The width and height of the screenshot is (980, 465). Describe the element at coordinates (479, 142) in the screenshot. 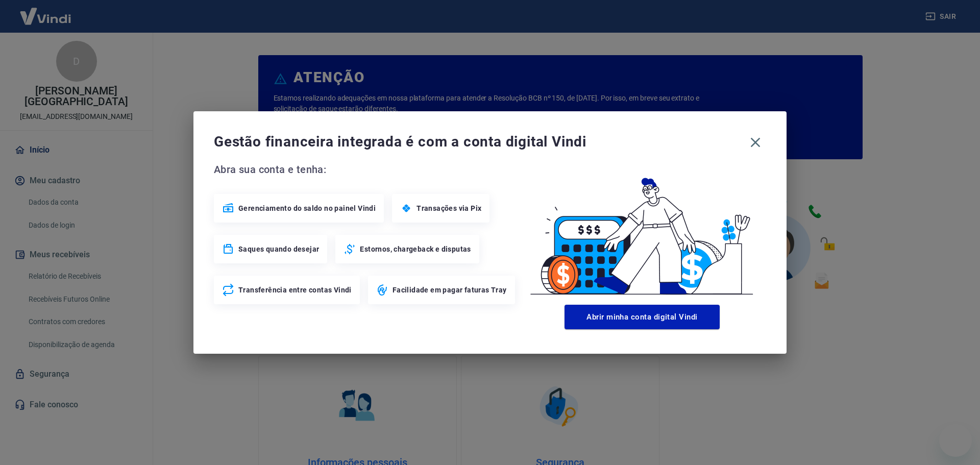

I see `span: Gestão financeira integrada é com a conta digital Vindi` at that location.